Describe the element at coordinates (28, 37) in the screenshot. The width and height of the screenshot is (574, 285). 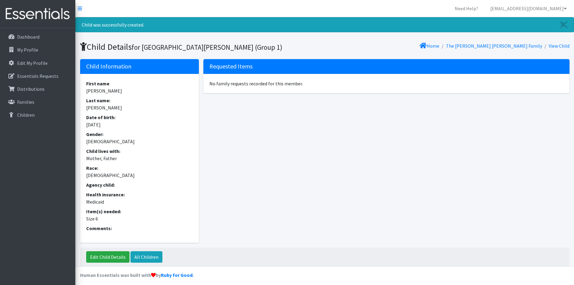
I see `p: Dashboard` at that location.